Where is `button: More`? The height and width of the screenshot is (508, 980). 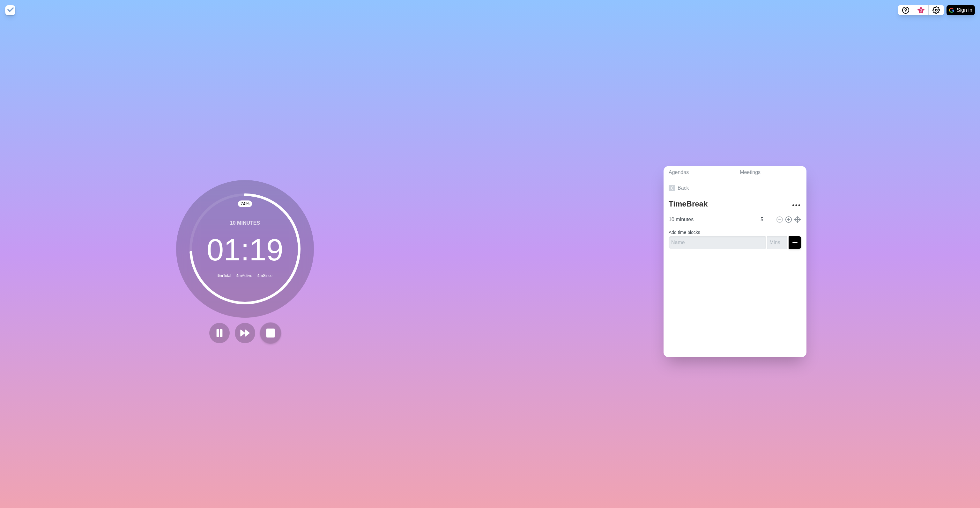 button: More is located at coordinates (797, 205).